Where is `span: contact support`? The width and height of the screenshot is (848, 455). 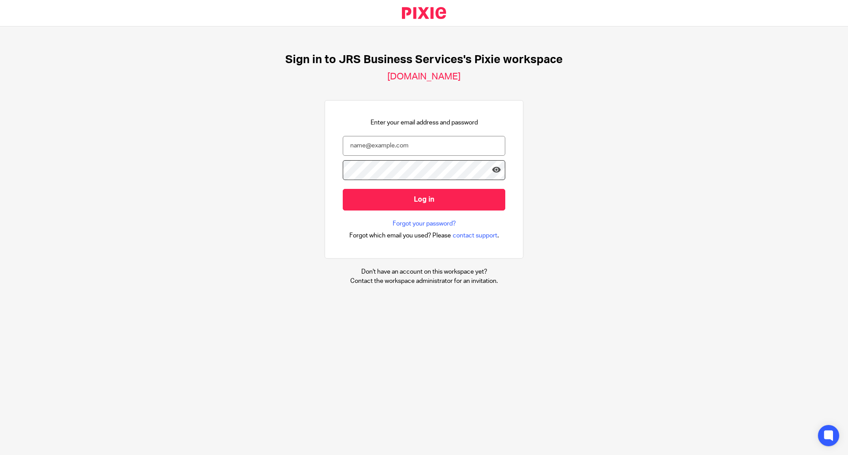 span: contact support is located at coordinates (475, 236).